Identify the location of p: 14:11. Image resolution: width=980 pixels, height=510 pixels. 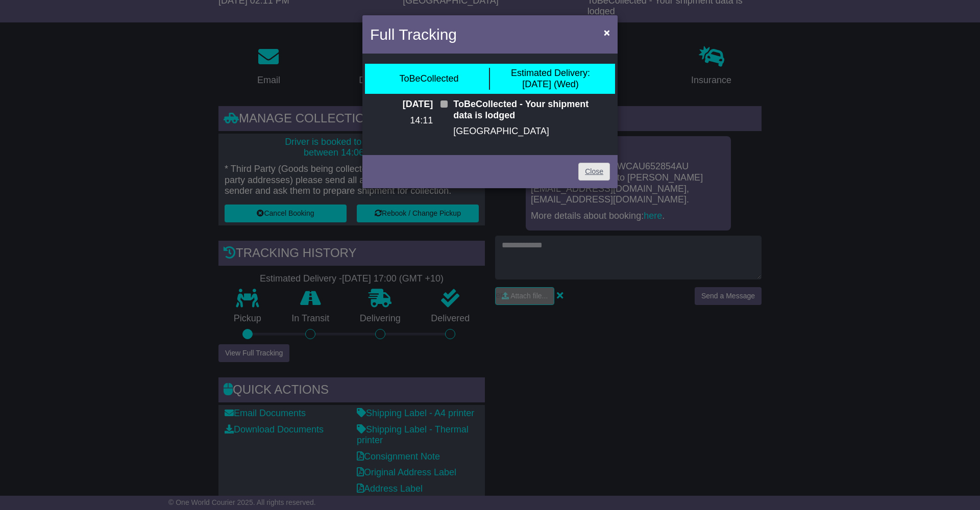
(401, 121).